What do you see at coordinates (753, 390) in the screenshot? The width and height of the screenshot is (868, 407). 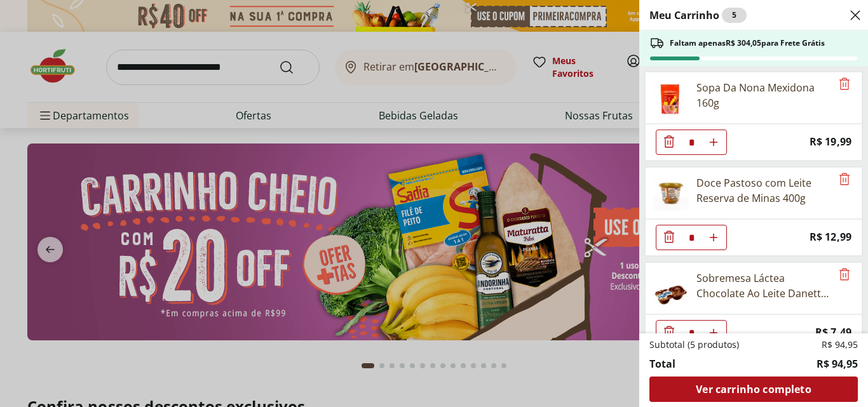 I see `span: Ver carrinho completo` at bounding box center [753, 390].